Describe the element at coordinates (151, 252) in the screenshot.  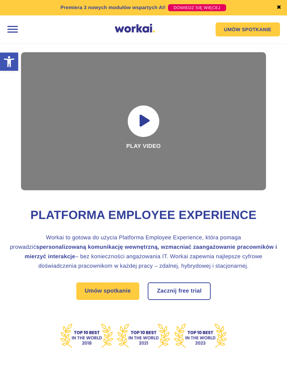
I see `strong: spersonalizowaną komunikację wewnętrzną, wzmacniać zaangażowanie pracowników i mierzyć interakcje` at that location.